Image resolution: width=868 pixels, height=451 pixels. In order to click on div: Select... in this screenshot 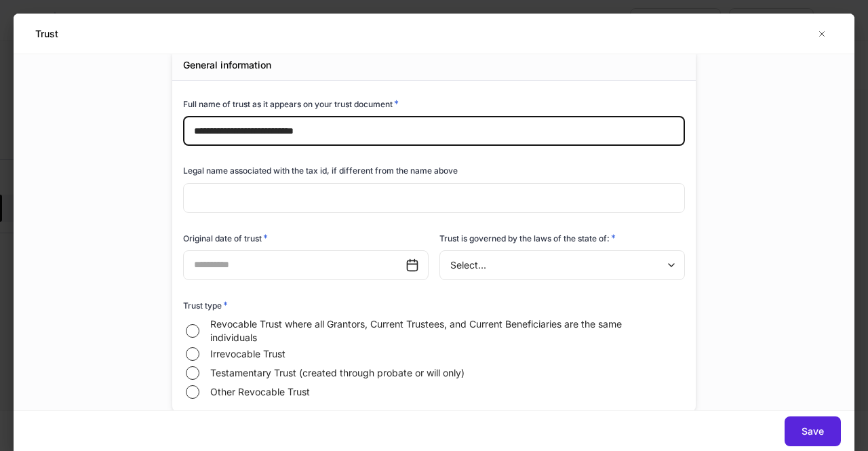, I will do `click(562, 265)`.